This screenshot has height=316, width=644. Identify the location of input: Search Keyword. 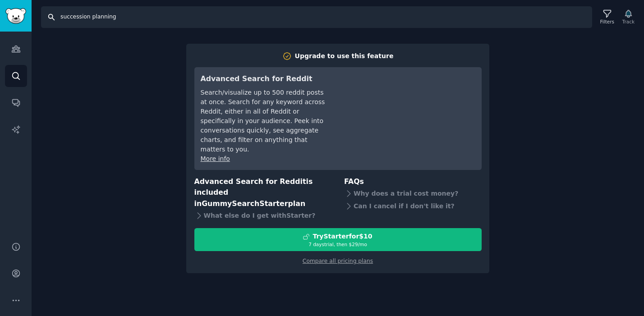
(316, 17).